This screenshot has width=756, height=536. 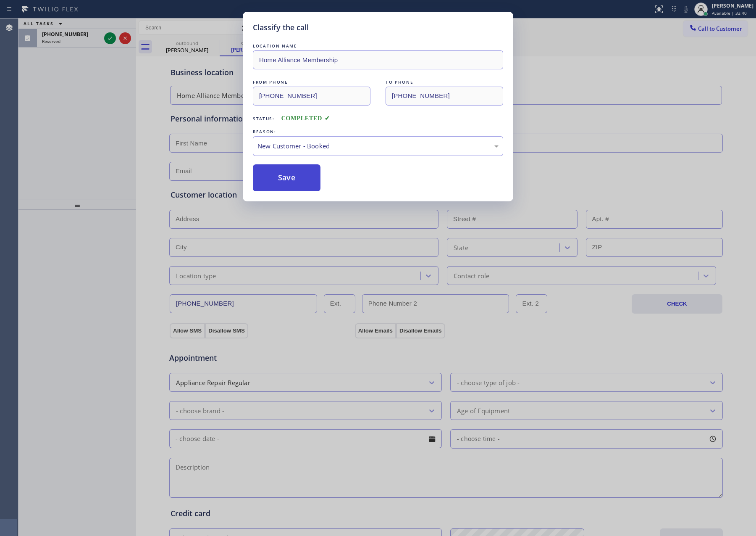 I want to click on button: Save, so click(x=286, y=178).